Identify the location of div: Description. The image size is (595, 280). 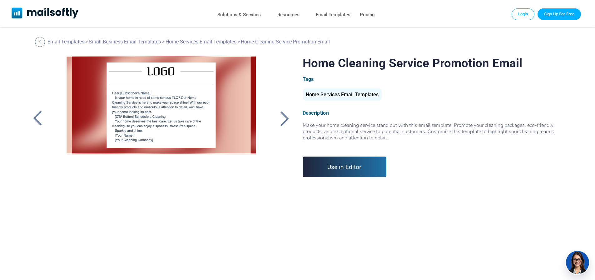
(434, 113).